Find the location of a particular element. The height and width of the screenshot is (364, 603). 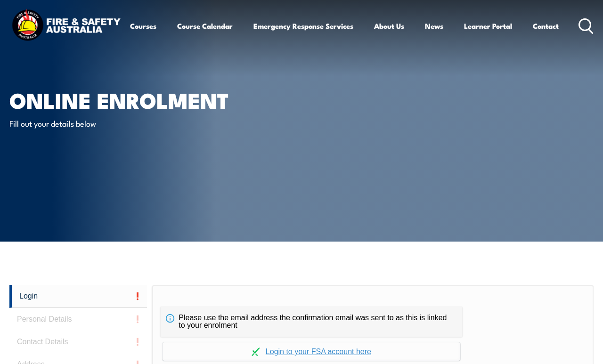

a: Course Calendar is located at coordinates (205, 26).